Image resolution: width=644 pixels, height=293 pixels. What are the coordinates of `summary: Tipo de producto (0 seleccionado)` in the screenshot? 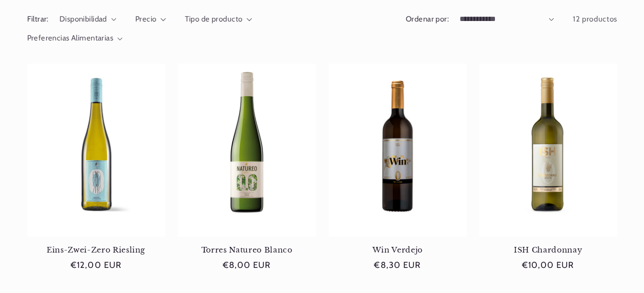 It's located at (218, 19).